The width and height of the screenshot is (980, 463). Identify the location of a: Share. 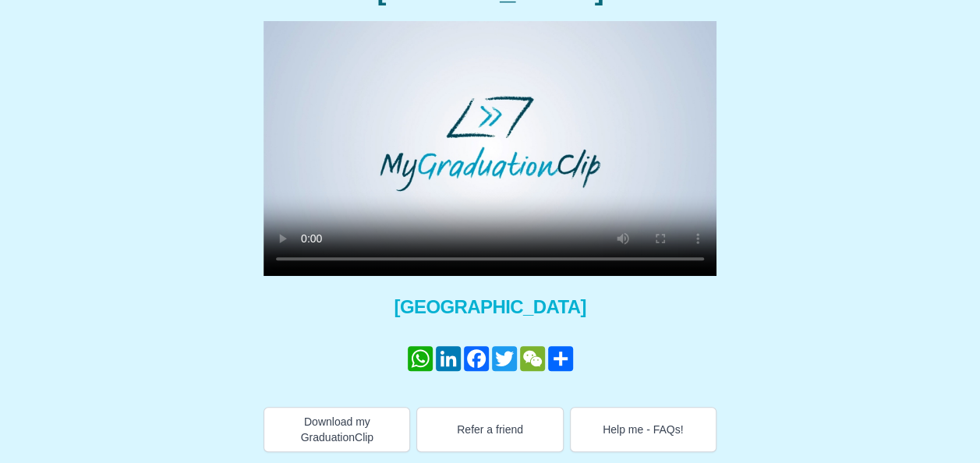
(561, 359).